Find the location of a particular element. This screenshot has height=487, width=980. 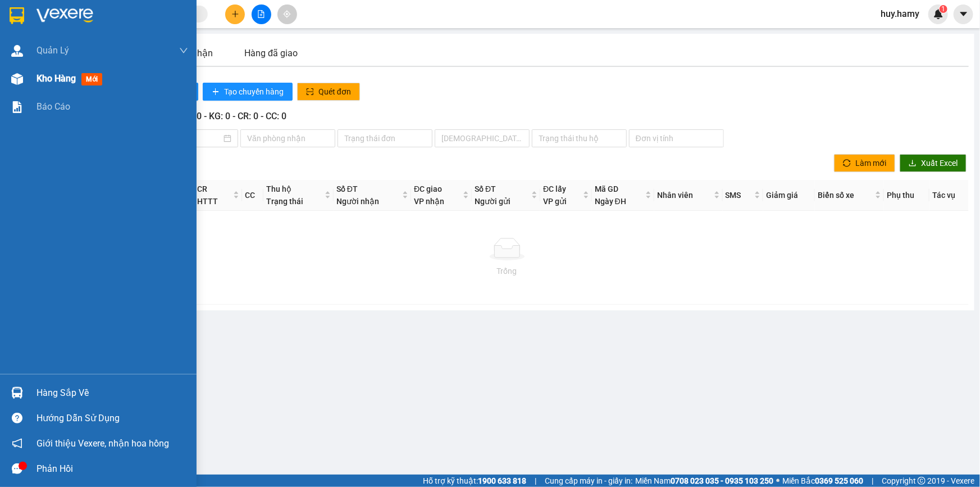

span: scan is located at coordinates (310, 92).